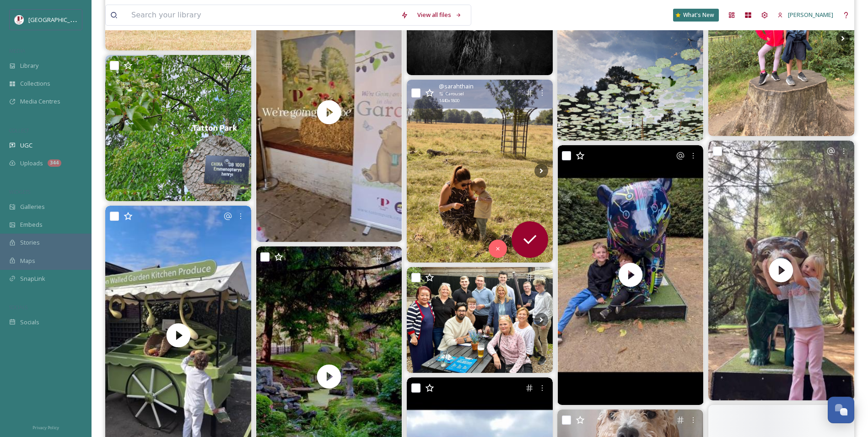 This screenshot has height=437, width=868. Describe the element at coordinates (439, 15) in the screenshot. I see `div: View all files` at that location.